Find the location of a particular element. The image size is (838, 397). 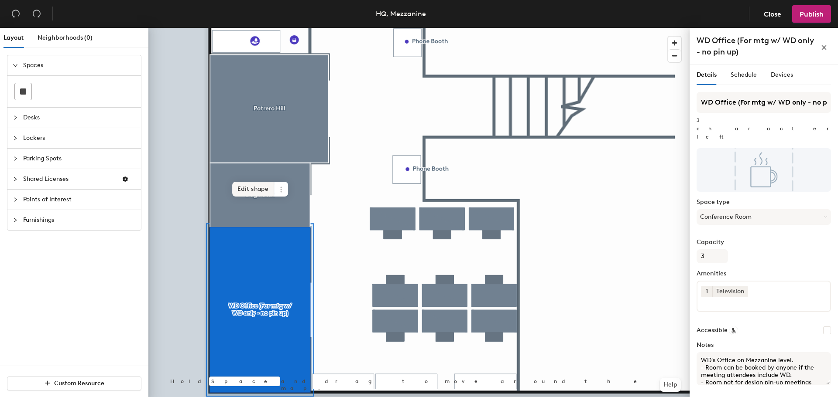

span: Custom Resource is located at coordinates (79, 384).